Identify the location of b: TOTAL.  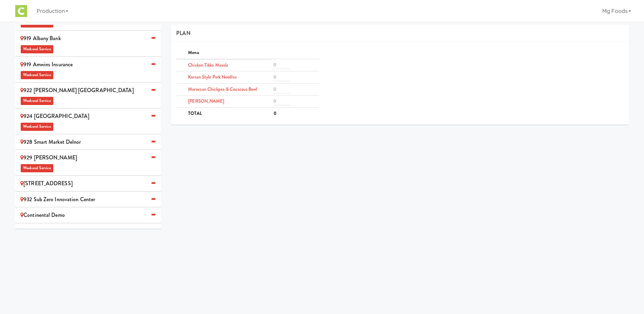
(195, 113).